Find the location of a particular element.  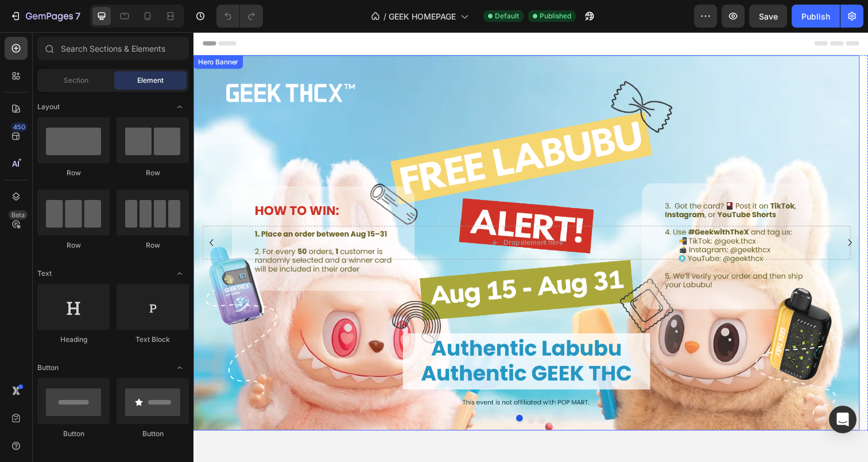

div: Text Block is located at coordinates (153, 339).